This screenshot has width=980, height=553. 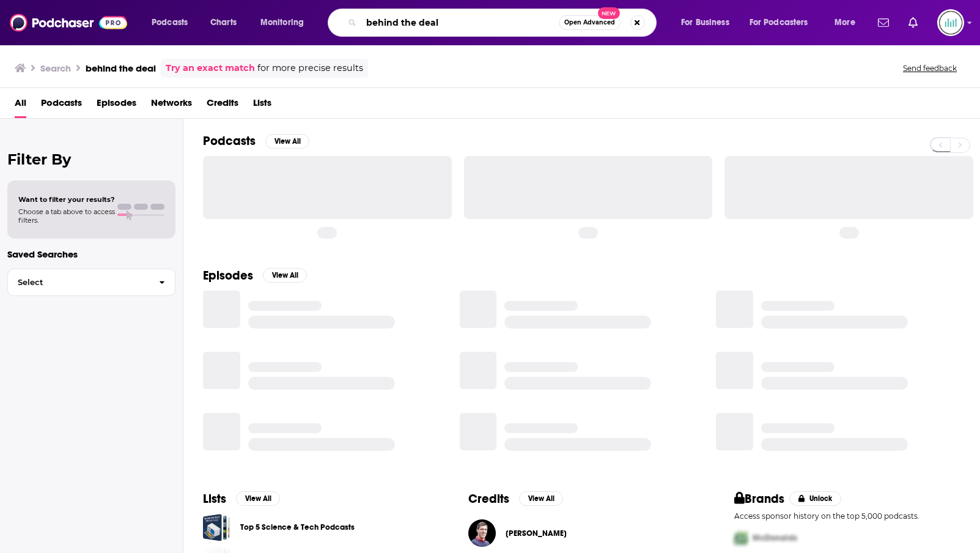 What do you see at coordinates (845, 23) in the screenshot?
I see `span: More` at bounding box center [845, 23].